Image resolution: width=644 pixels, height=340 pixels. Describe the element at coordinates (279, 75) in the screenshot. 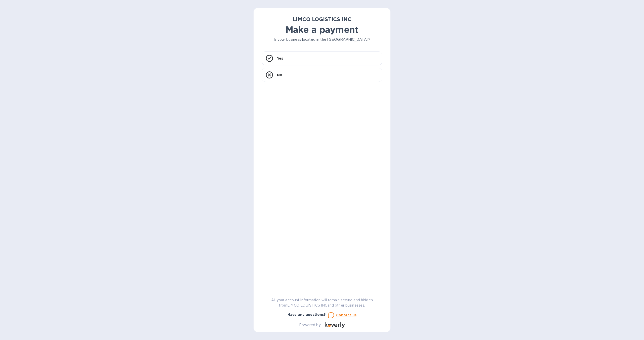

I see `p: No` at that location.